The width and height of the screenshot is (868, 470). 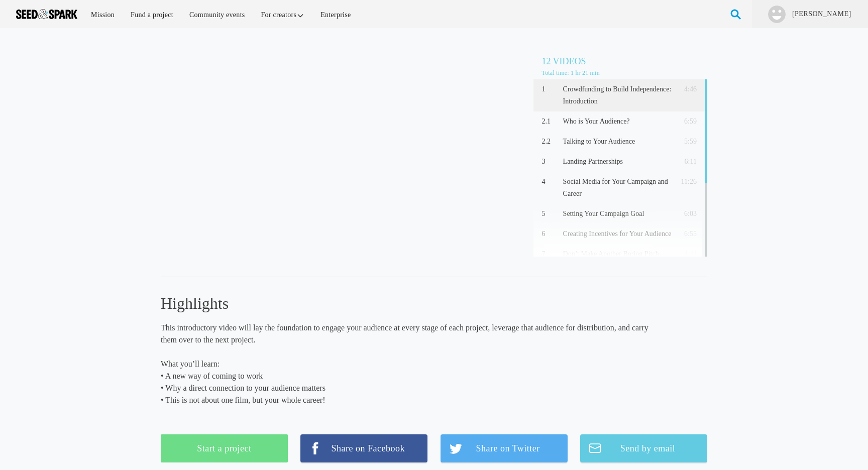 I want to click on p: Don’t Make Another Boring Pitch Video., so click(x=617, y=260).